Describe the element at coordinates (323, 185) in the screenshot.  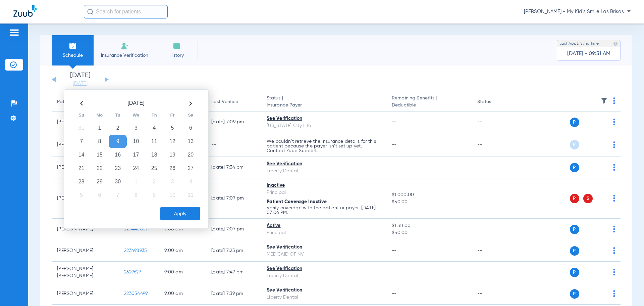
I see `div: Inactive` at that location.